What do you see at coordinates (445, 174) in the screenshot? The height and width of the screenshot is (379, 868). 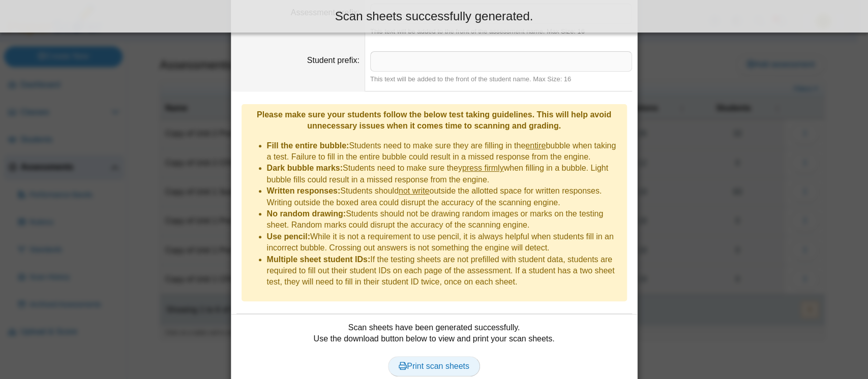 I see `li: Students need to make sure they when filling in a bubble. Light bubble fills could result in a mi...` at bounding box center [445, 174].